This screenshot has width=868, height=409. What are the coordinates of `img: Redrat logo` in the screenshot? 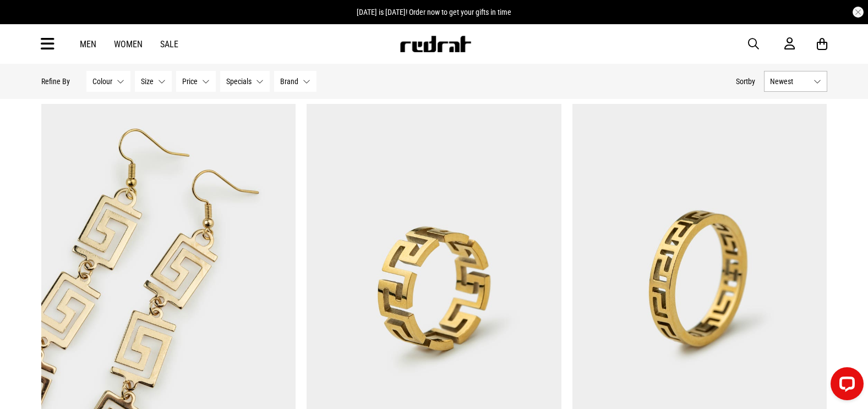 It's located at (435, 44).